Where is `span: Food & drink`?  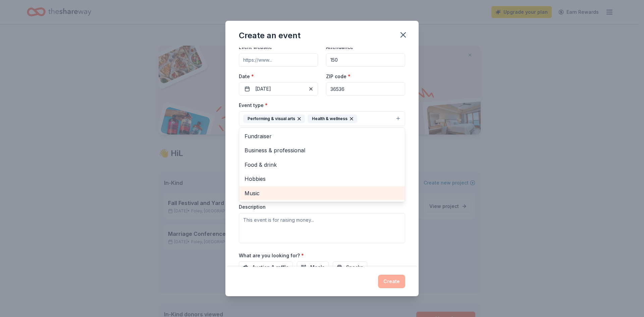 span: Food & drink is located at coordinates (322, 165).